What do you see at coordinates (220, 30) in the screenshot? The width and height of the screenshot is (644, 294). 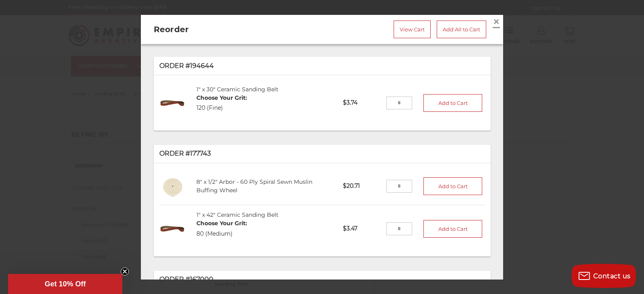 I see `h2: Reorder` at bounding box center [220, 30].